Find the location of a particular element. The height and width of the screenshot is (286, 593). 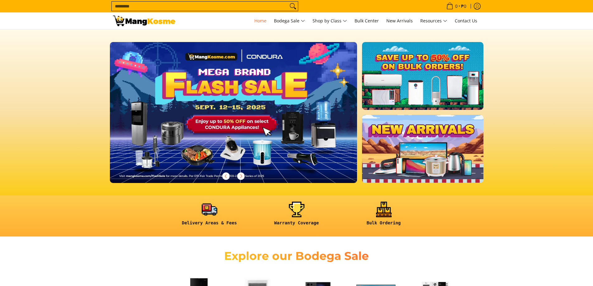

button: Search is located at coordinates (293, 6).